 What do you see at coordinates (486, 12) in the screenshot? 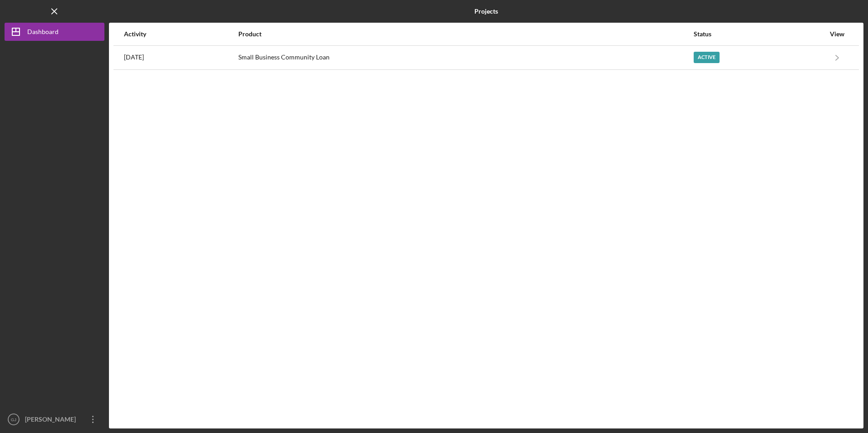
I see `b: Projects` at bounding box center [486, 12].